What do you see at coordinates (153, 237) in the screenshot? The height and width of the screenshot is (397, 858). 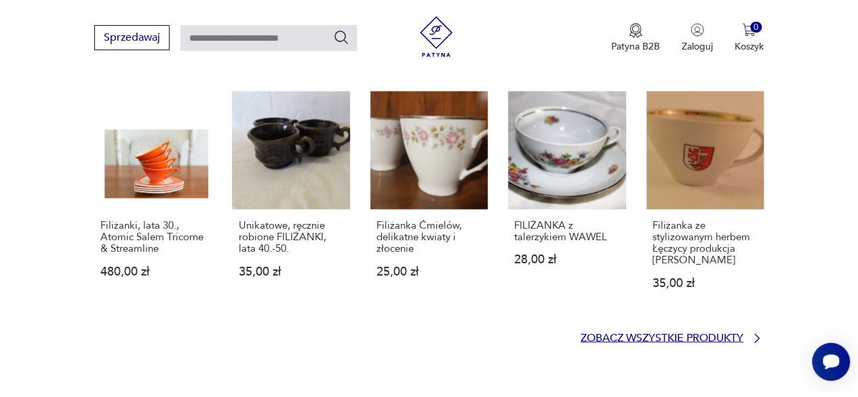 I see `p: Filiżanki, lata 30., Atomic Salem Tricorne & Streamline` at bounding box center [153, 237].